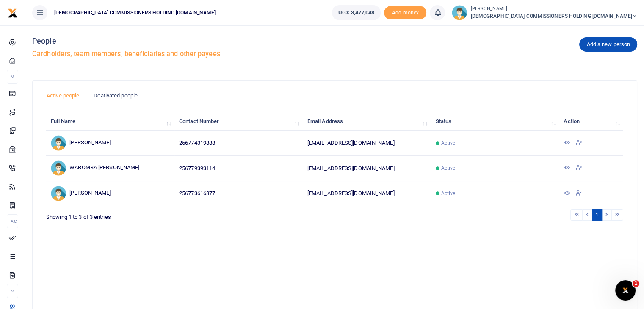  Describe the element at coordinates (239, 193) in the screenshot. I see `td: 256773616877` at that location.